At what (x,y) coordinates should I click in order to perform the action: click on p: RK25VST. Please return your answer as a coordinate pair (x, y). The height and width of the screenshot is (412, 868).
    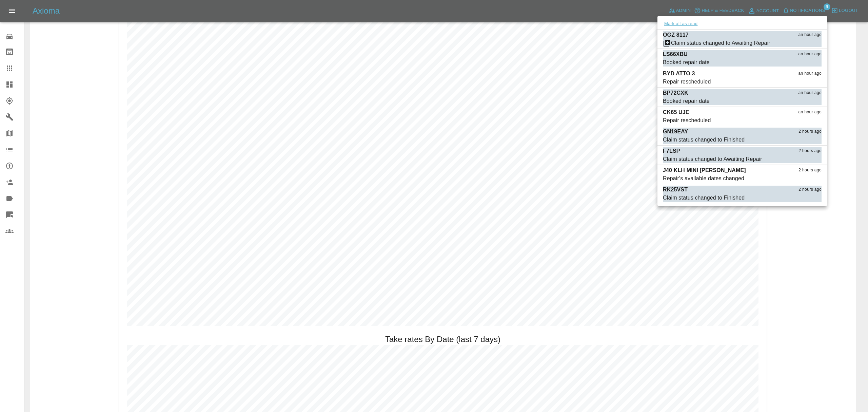
    Looking at the image, I should click on (676, 190).